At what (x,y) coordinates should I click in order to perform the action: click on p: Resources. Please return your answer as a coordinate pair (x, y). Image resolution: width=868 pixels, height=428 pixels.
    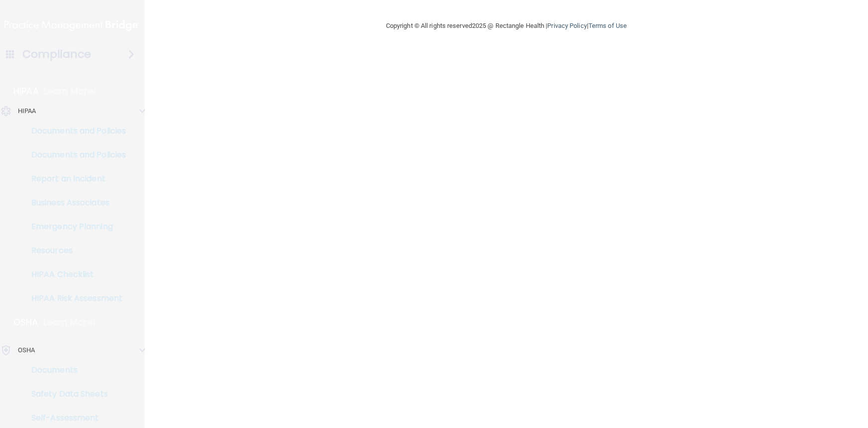
    Looking at the image, I should click on (74, 251).